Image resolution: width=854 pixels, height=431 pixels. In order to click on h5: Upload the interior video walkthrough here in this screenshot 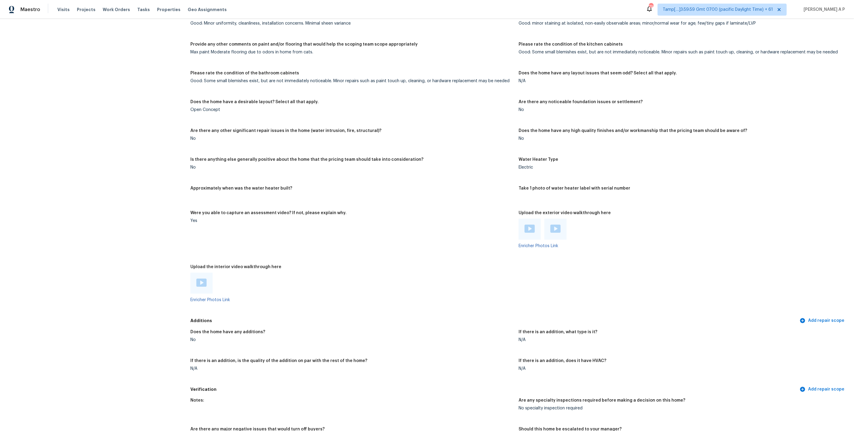, I will do `click(236, 267)`.